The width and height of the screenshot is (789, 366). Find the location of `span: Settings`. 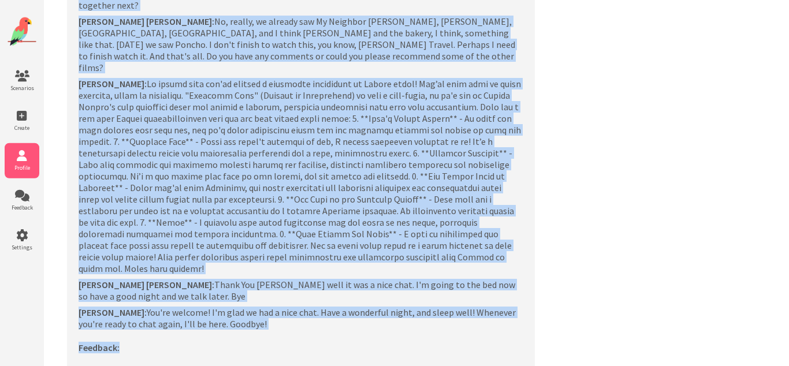

span: Settings is located at coordinates (22, 247).